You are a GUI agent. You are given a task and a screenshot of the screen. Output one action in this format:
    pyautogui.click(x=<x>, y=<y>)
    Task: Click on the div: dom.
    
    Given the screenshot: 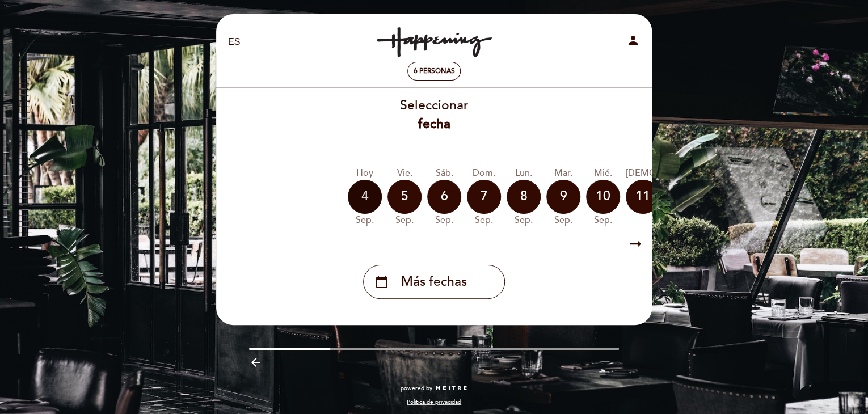 What is the action you would take?
    pyautogui.click(x=484, y=173)
    